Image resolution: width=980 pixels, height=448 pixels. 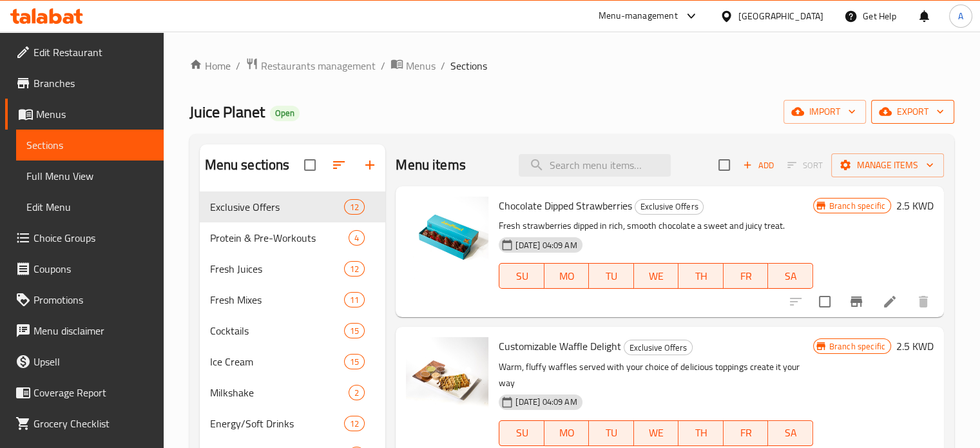 I want to click on div: Ice Cream15, so click(x=292, y=362).